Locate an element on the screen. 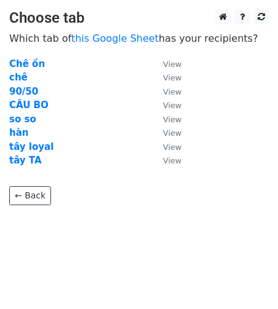 This screenshot has width=278, height=309. a: CÂU BO is located at coordinates (29, 105).